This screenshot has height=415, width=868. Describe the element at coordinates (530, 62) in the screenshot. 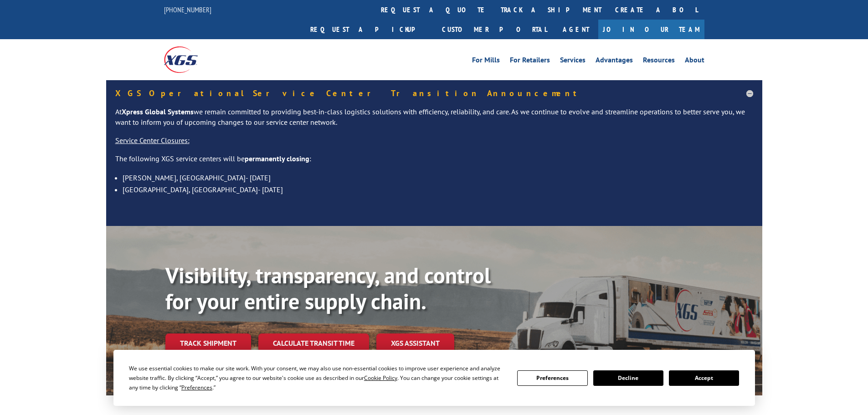

I see `a: For Retailers` at that location.